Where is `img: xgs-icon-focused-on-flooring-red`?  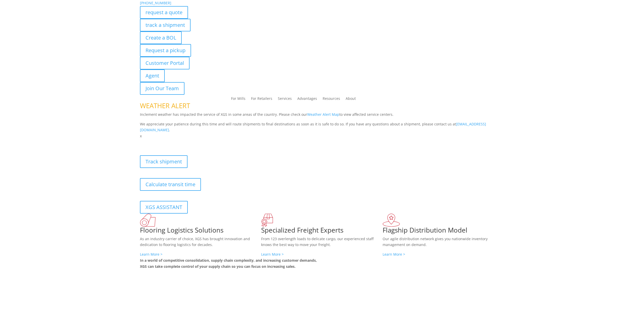
img: xgs-icon-focused-on-flooring-red is located at coordinates (267, 220).